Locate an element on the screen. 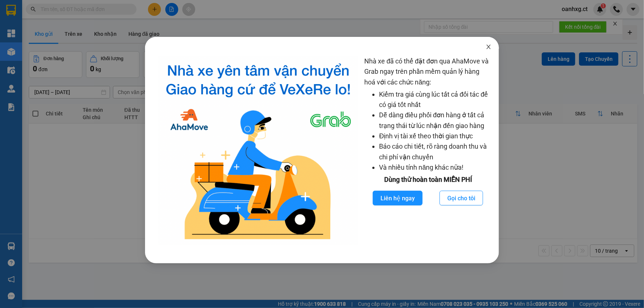  button: Gọi cho tôi is located at coordinates (462, 198).